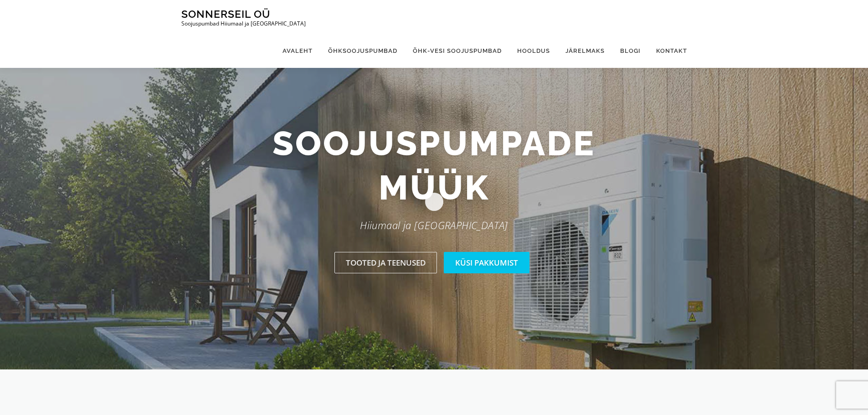  I want to click on a: Hooldus, so click(534, 50).